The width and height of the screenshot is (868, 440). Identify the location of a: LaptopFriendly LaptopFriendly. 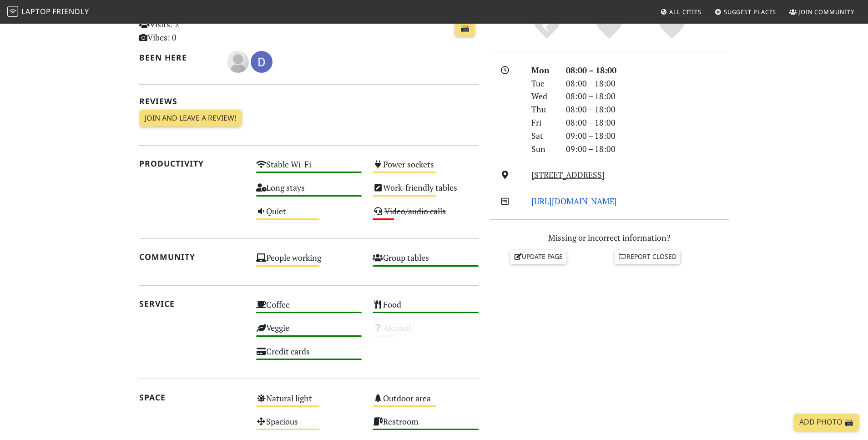
(48, 12).